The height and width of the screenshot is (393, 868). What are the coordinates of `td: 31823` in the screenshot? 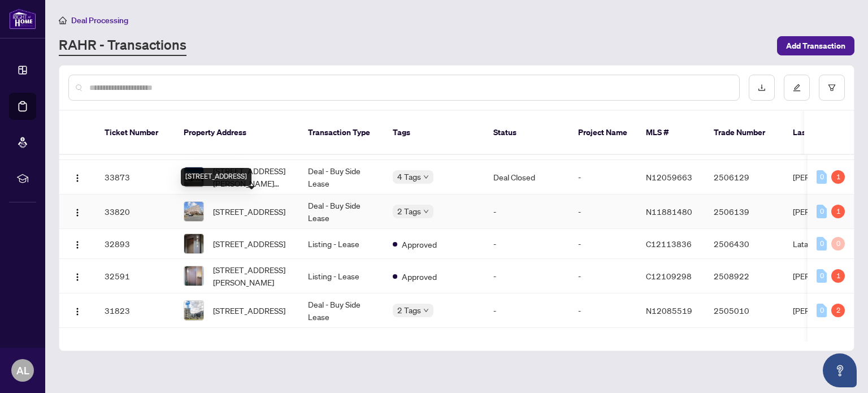 It's located at (135, 310).